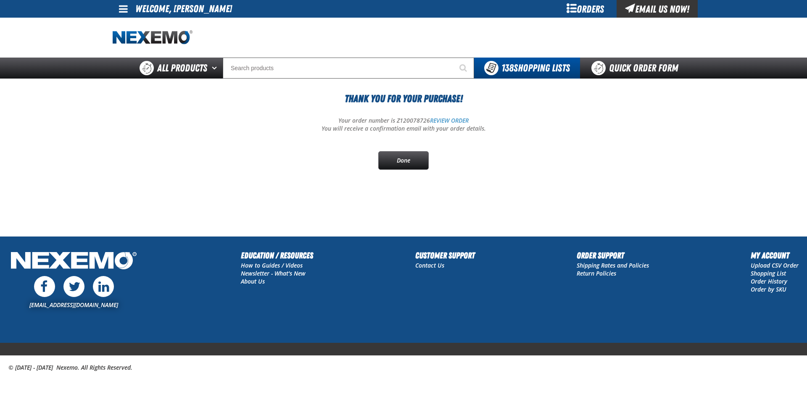 Image resolution: width=807 pixels, height=397 pixels. I want to click on p: Your order number is Z120078726, so click(404, 121).